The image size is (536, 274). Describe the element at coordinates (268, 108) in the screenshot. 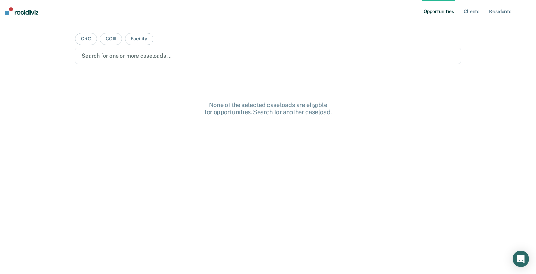

I see `div: None of the selected caseloads are eligible for opportunities. Search for another caseload.` at that location.